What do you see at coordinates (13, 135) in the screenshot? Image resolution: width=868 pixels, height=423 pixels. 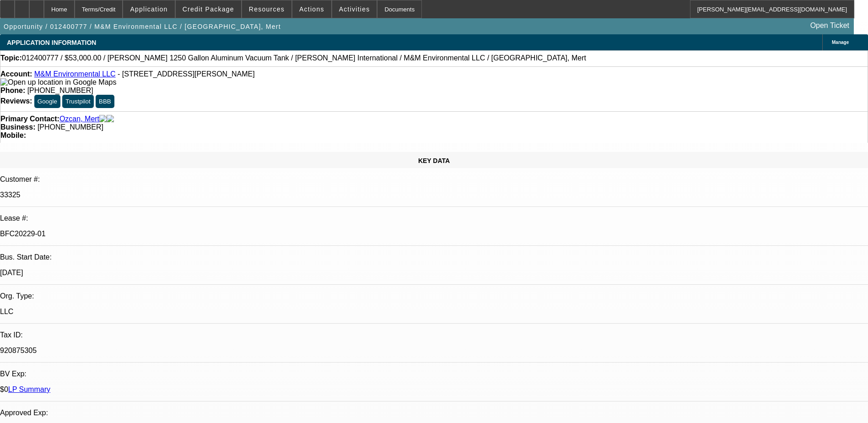 I see `strong: Mobile:` at bounding box center [13, 135].